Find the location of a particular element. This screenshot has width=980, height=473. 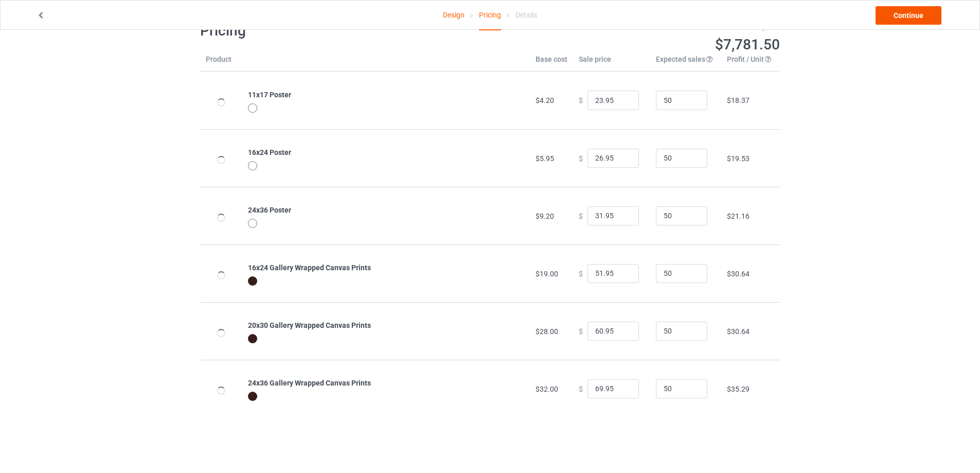

div: Pricing is located at coordinates (490, 16).